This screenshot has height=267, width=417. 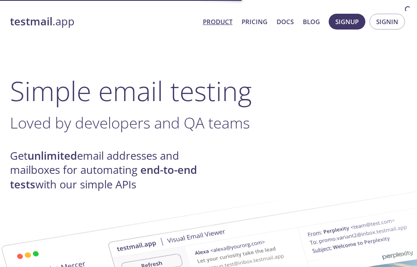 I want to click on span: Signup, so click(x=347, y=22).